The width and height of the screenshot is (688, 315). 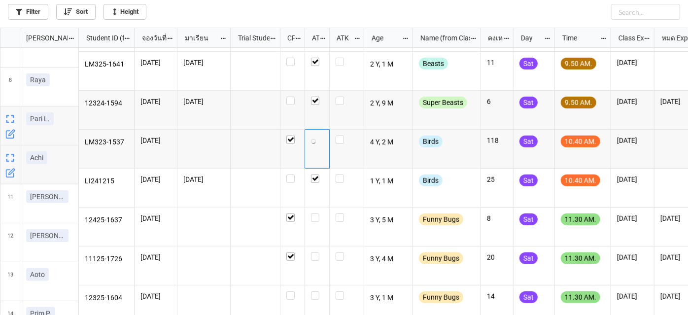 What do you see at coordinates (151, 38) in the screenshot?
I see `div: จองวันที่` at bounding box center [151, 38].